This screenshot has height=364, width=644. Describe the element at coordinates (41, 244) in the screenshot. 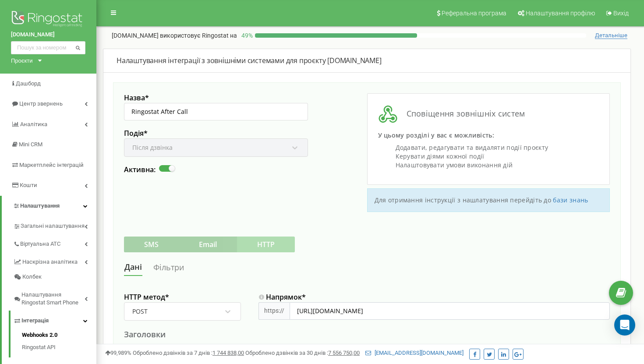

I see `span: Віртуальна АТС` at that location.